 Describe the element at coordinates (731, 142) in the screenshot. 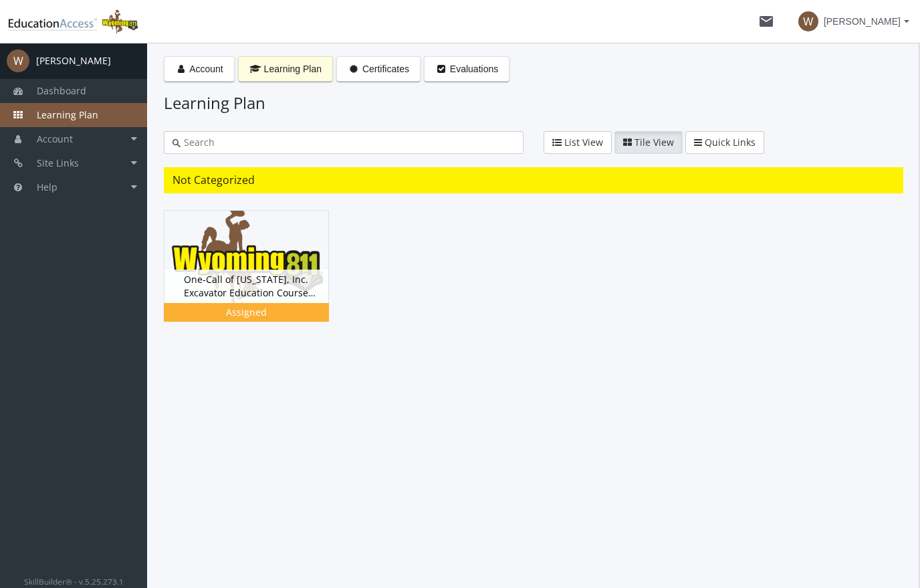

I see `span: Quick Links` at that location.